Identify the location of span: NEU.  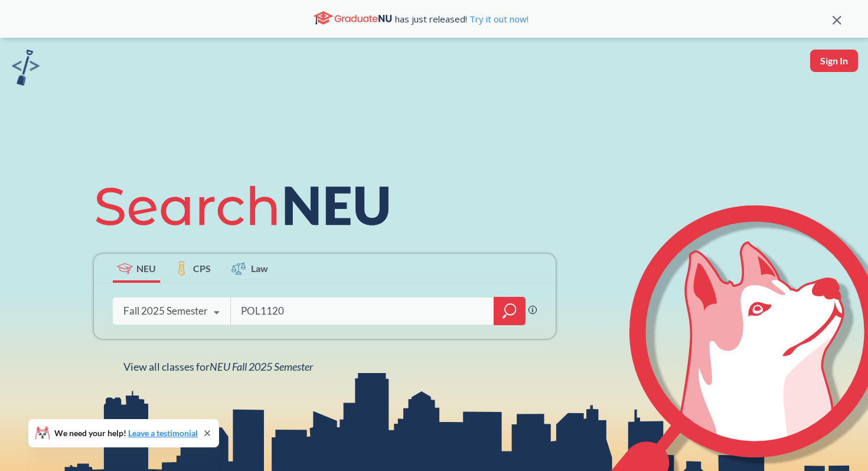
(146, 268).